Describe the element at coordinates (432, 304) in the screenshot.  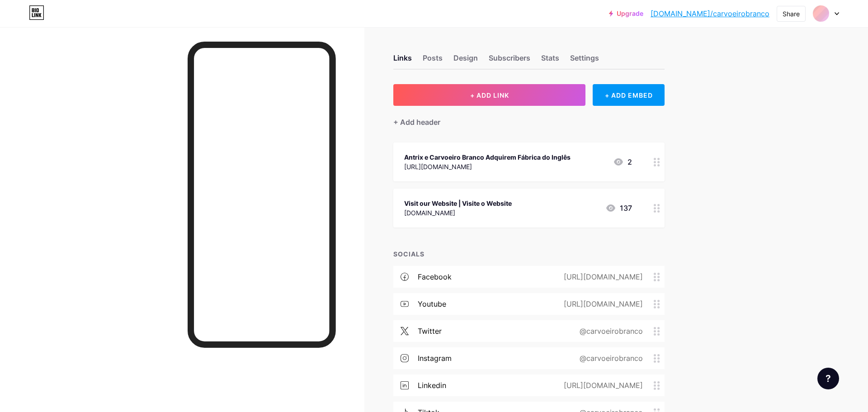
I see `div: youtube` at that location.